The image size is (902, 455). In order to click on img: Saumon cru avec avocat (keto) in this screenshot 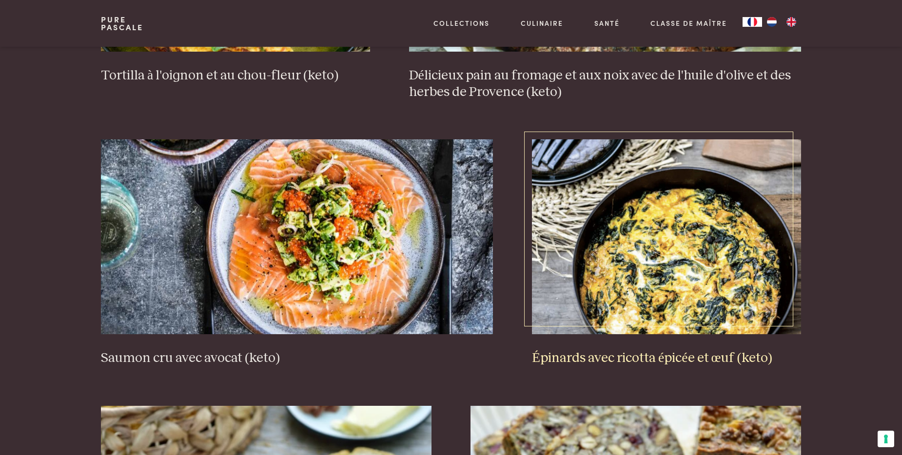, I will do `click(297, 237)`.